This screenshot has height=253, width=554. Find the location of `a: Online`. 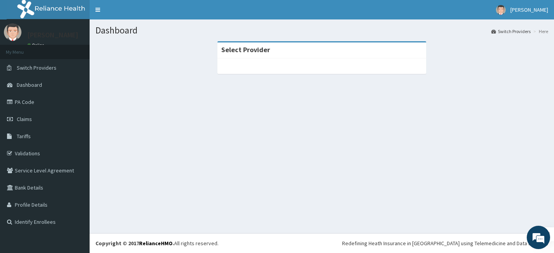

a: Online is located at coordinates (37, 45).